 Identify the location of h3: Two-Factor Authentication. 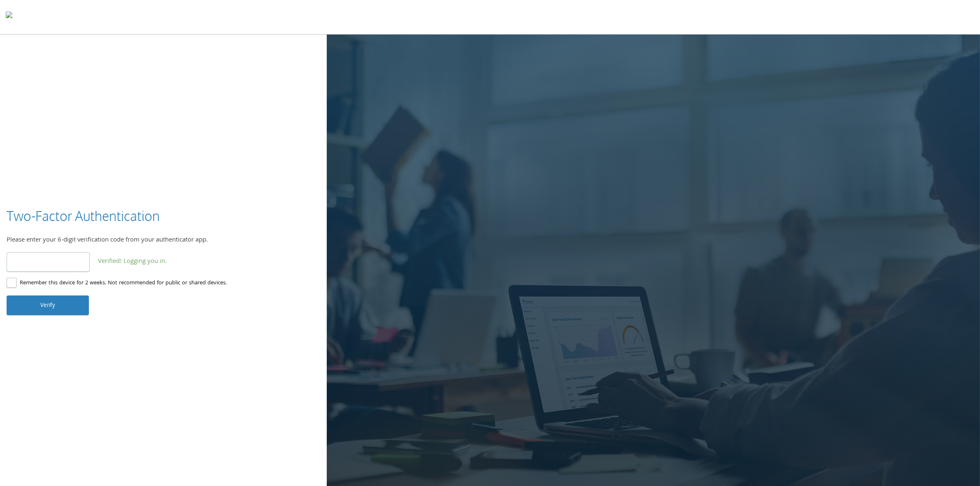
(83, 216).